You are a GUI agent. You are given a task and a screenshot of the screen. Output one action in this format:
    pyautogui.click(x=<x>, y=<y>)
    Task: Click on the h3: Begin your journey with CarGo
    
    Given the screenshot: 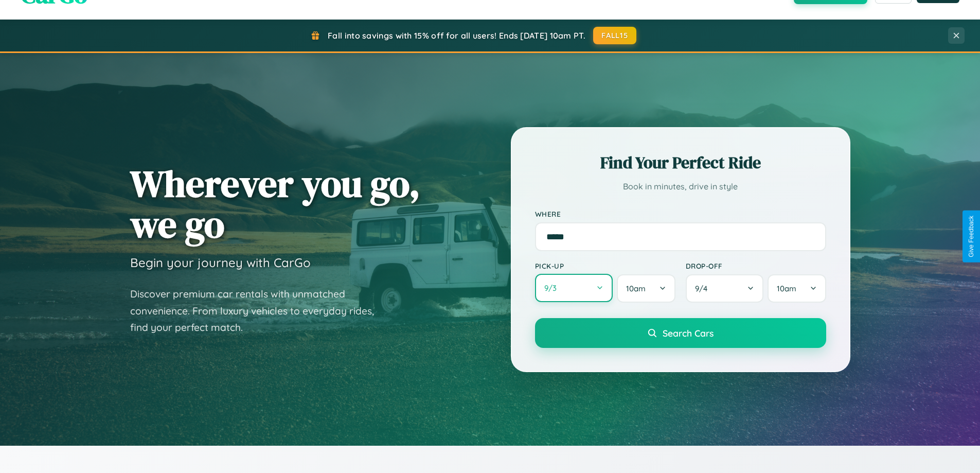 What is the action you would take?
    pyautogui.click(x=220, y=262)
    